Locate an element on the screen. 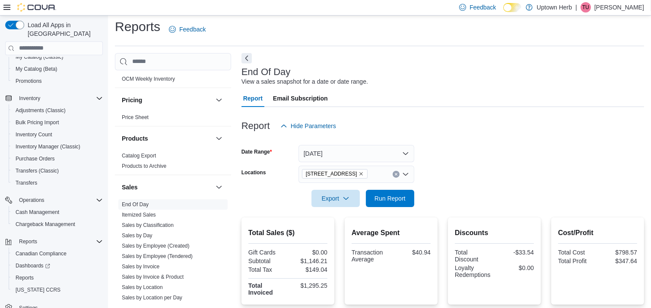  span: Dark Mode is located at coordinates (503, 12).